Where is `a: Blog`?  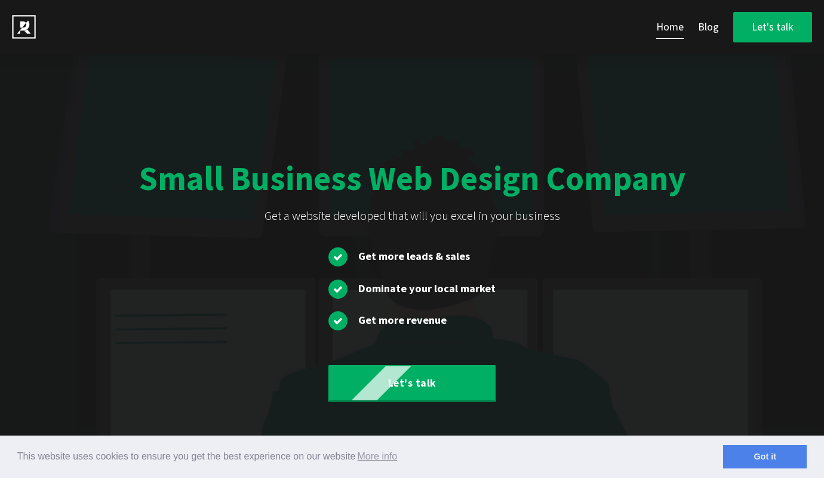
a: Blog is located at coordinates (708, 27).